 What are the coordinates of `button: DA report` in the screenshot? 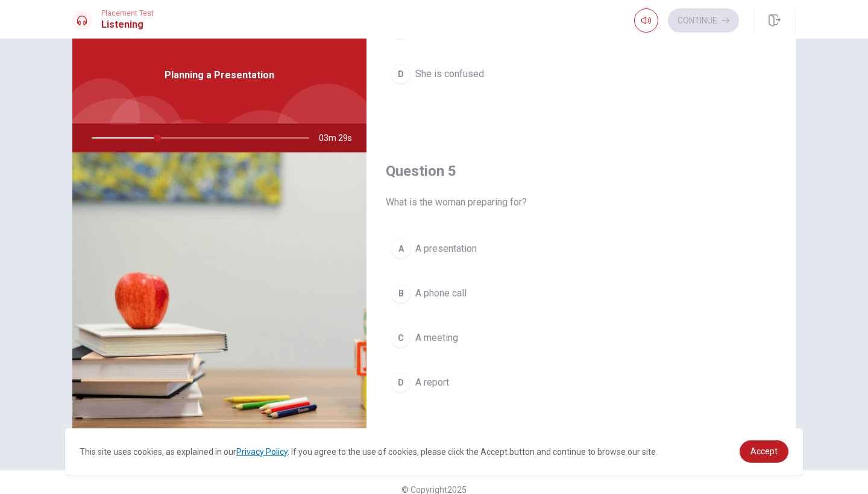 It's located at (581, 383).